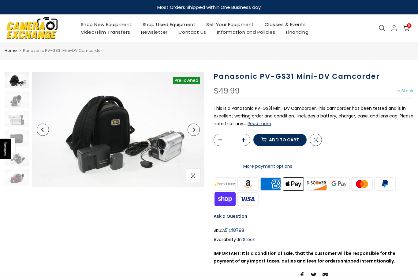 This screenshot has height=276, width=418. What do you see at coordinates (313, 230) in the screenshot?
I see `div: SKU:` at bounding box center [313, 230].